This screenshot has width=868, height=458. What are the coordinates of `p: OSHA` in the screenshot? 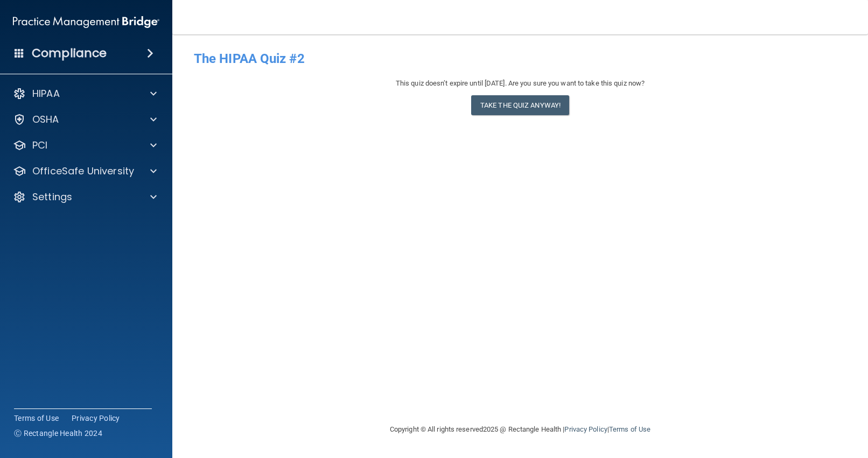 It's located at (46, 120).